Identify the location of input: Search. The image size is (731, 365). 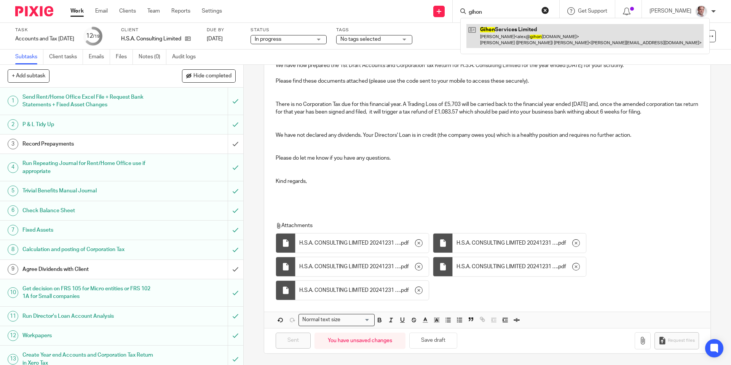
(502, 13).